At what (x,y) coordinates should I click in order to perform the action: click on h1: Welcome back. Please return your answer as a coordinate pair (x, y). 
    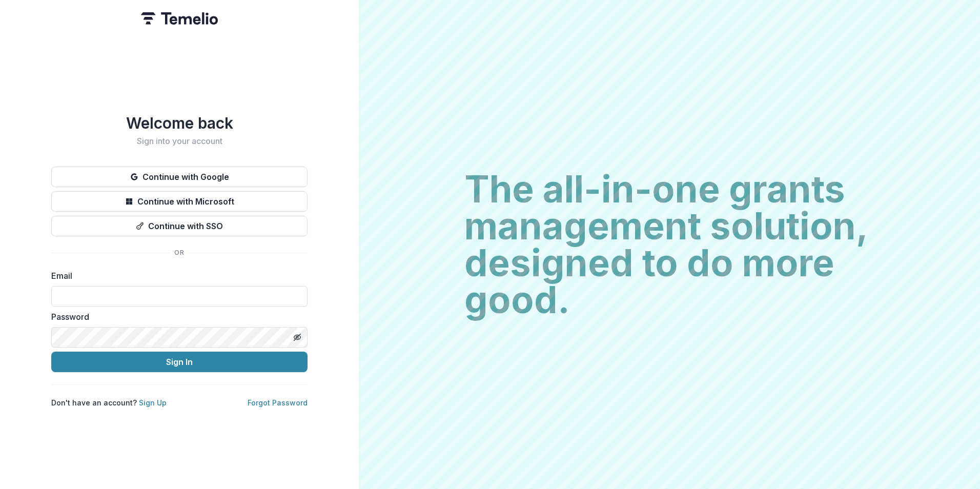
    Looking at the image, I should click on (179, 123).